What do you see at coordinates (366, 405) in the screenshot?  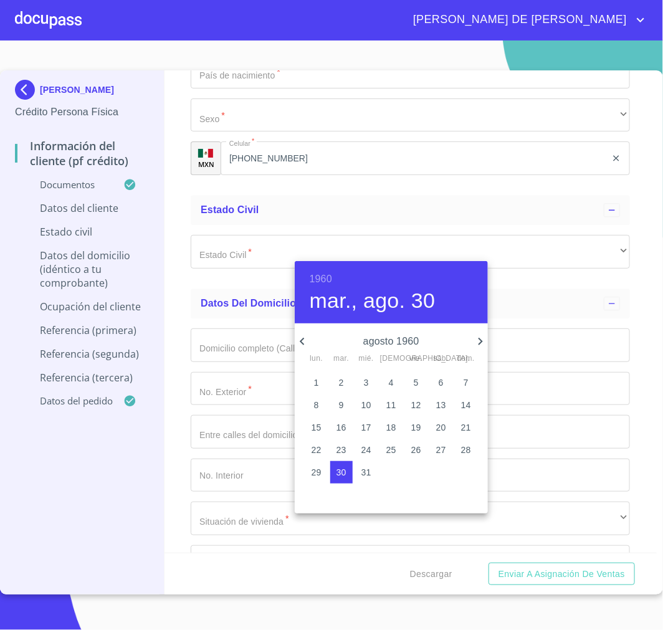 I see `p: 10` at bounding box center [366, 405].